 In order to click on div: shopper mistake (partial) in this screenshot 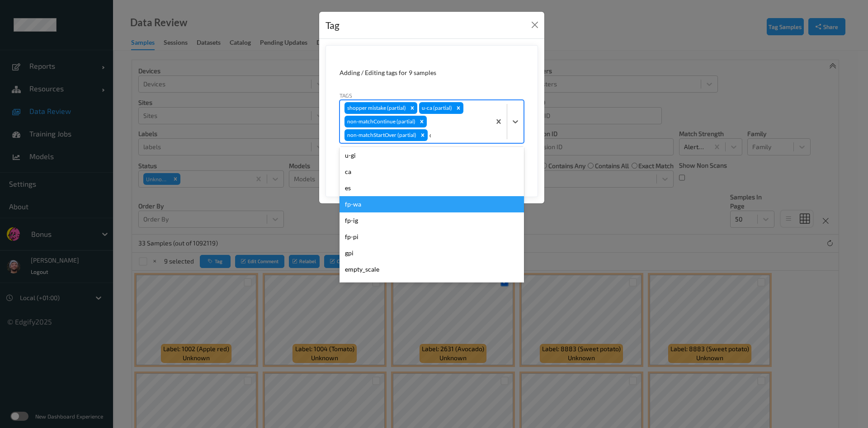, I will do `click(376, 108)`.